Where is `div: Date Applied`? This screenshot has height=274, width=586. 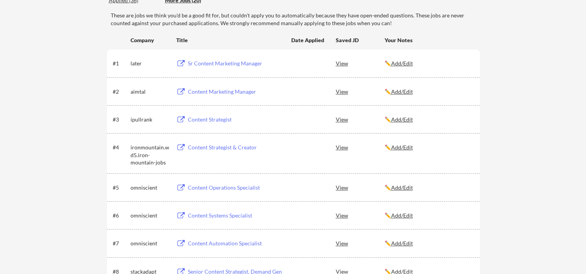
div: Date Applied is located at coordinates (309, 40).